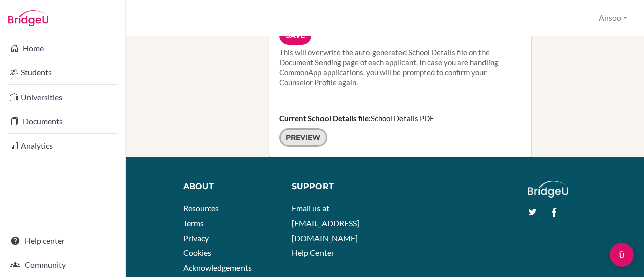 This screenshot has height=277, width=644. I want to click on div: School Details PDF, so click(400, 130).